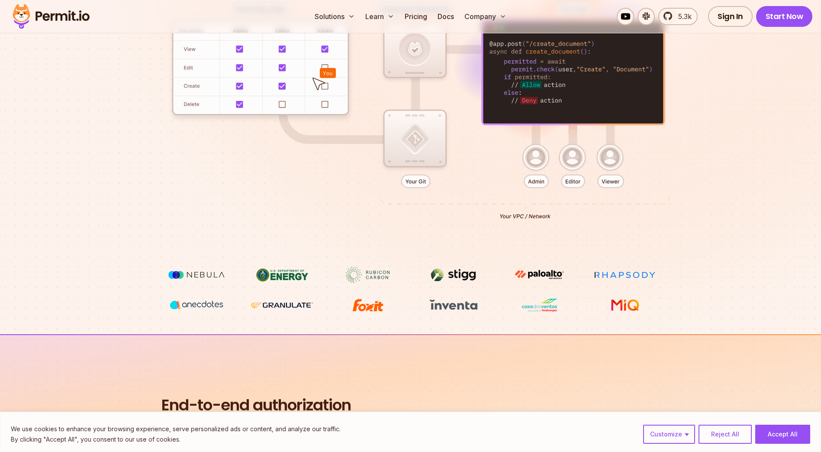  What do you see at coordinates (446, 16) in the screenshot?
I see `a: Docs` at bounding box center [446, 16].